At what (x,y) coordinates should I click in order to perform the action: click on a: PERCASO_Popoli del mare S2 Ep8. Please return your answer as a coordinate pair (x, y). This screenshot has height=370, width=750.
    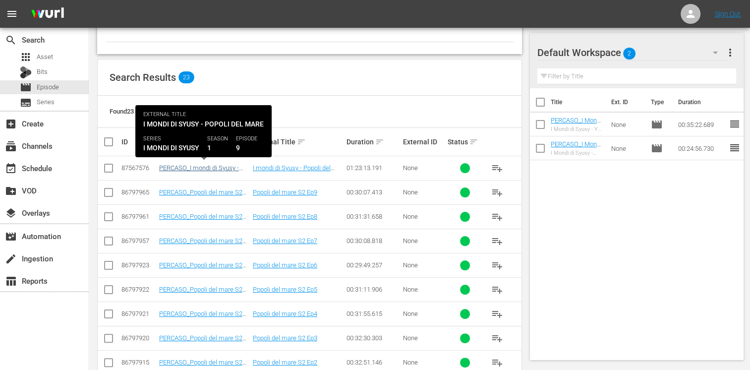
    Looking at the image, I should click on (203, 220).